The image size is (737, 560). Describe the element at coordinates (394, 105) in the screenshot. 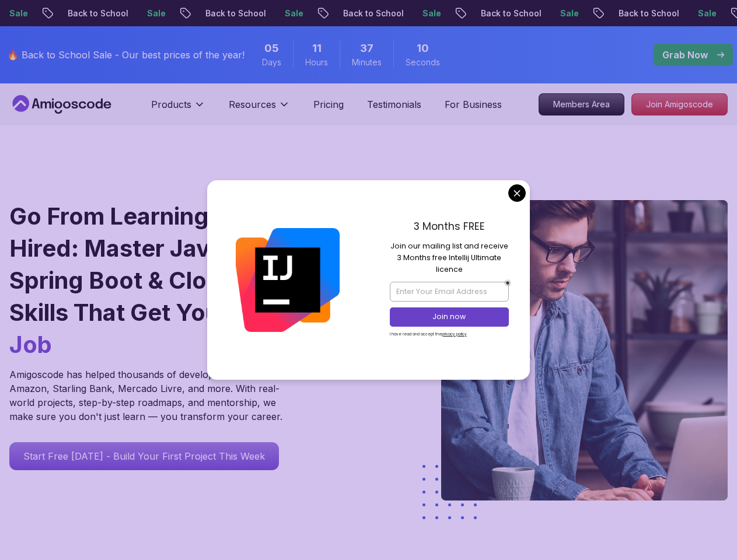

I see `p: Testimonials` at that location.